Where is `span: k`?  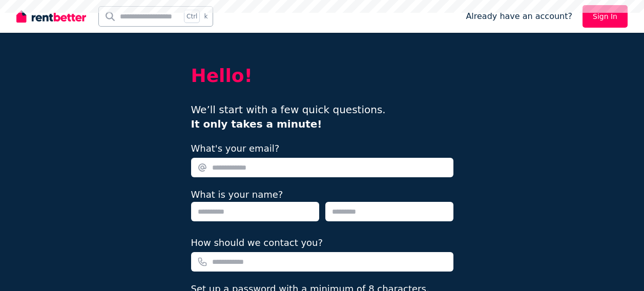 span: k is located at coordinates (205, 16).